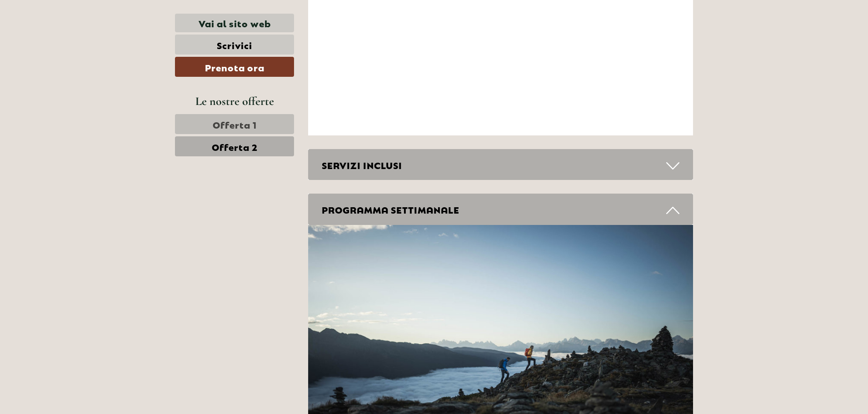 Image resolution: width=868 pixels, height=414 pixels. What do you see at coordinates (234, 22) in the screenshot?
I see `a: Vai al sito web` at bounding box center [234, 22].